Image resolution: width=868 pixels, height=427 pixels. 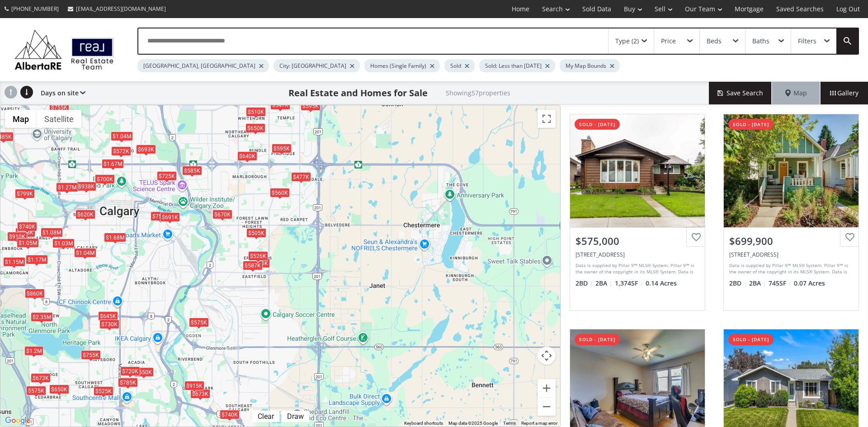 What do you see at coordinates (194, 386) in the screenshot?
I see `div: $915K` at bounding box center [194, 386].